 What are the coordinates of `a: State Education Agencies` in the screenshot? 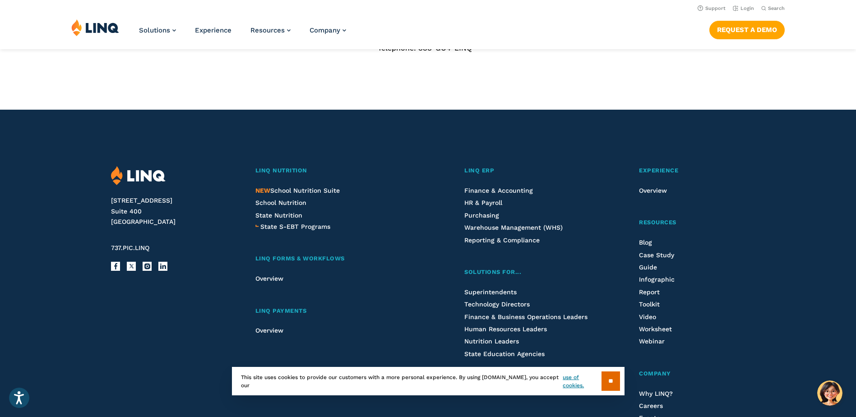 It's located at (504, 354).